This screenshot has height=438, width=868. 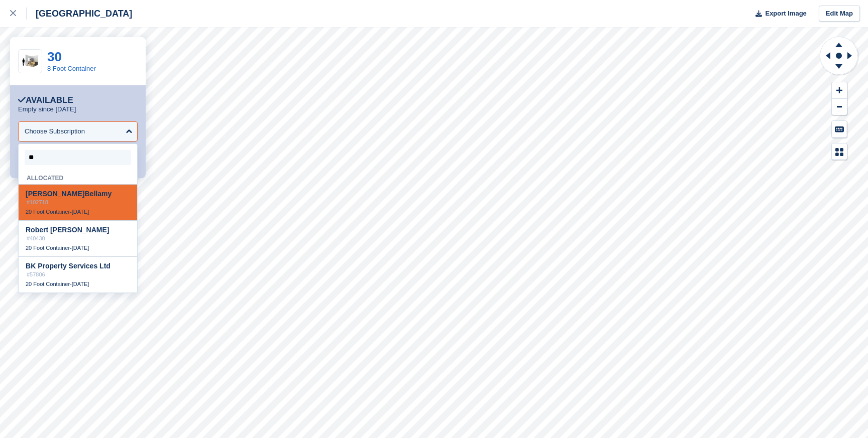 What do you see at coordinates (839, 129) in the screenshot?
I see `button: Keyboard Shortcuts` at bounding box center [839, 129].